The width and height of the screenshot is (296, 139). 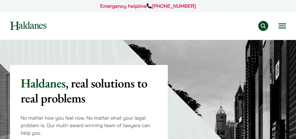 I want to click on mark: , real solutions to real problems, so click(x=84, y=90).